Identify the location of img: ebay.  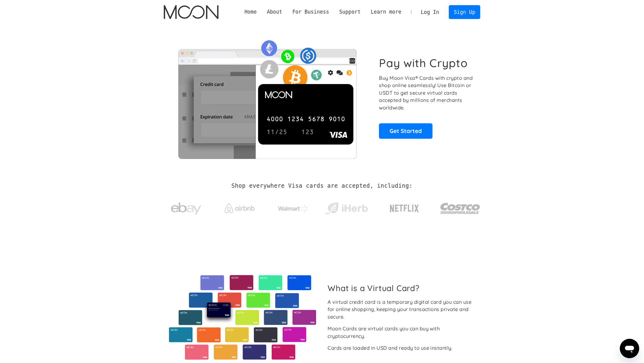
(186, 209).